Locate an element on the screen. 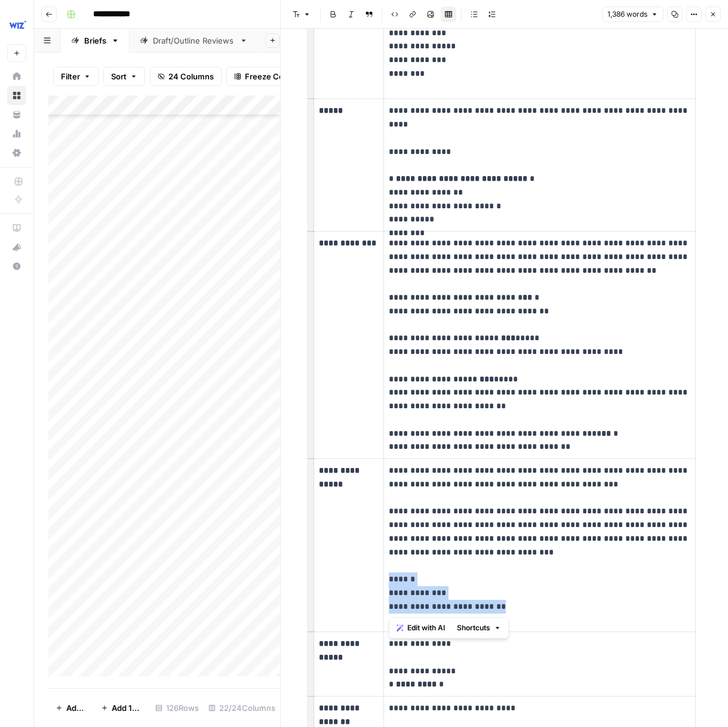 The image size is (728, 727). a: AirOps Academy is located at coordinates (17, 228).